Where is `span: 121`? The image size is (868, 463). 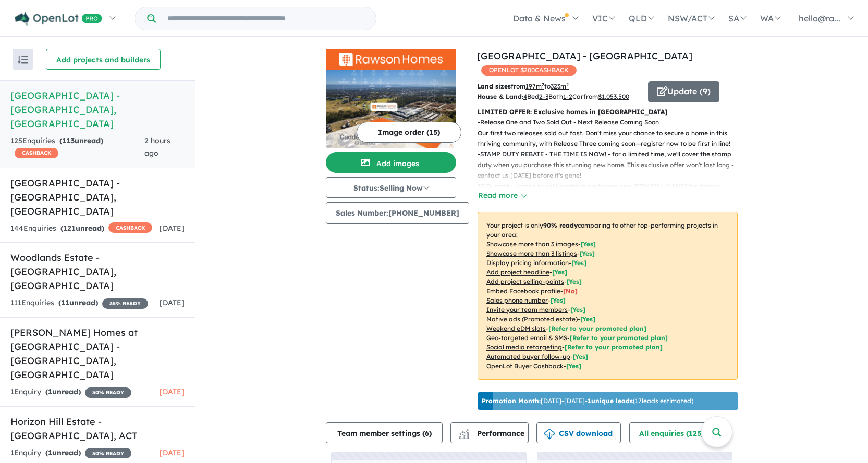 span: 121 is located at coordinates (69, 228).